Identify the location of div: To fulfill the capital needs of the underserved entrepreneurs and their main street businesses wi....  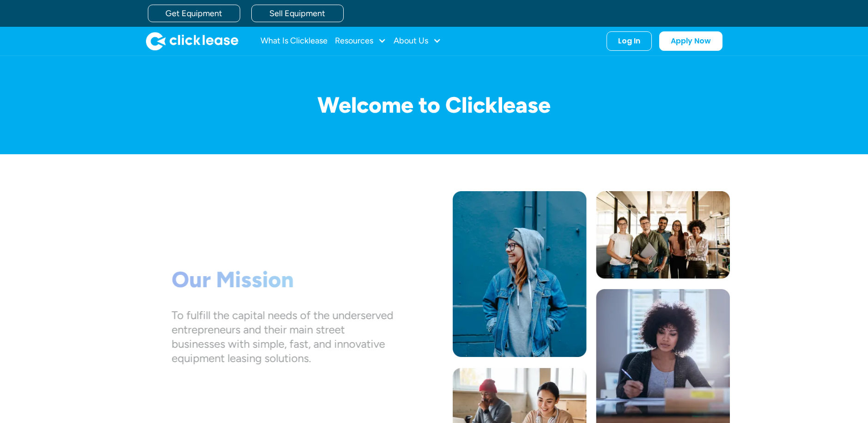
(282, 336).